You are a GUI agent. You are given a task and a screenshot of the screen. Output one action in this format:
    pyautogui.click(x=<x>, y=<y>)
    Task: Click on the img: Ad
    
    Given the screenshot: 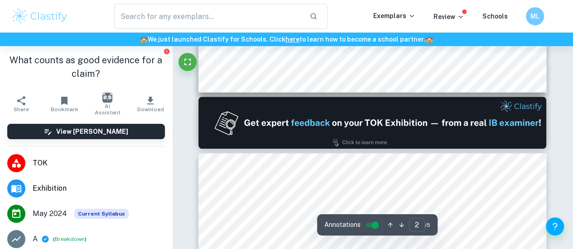 What is the action you would take?
    pyautogui.click(x=372, y=123)
    